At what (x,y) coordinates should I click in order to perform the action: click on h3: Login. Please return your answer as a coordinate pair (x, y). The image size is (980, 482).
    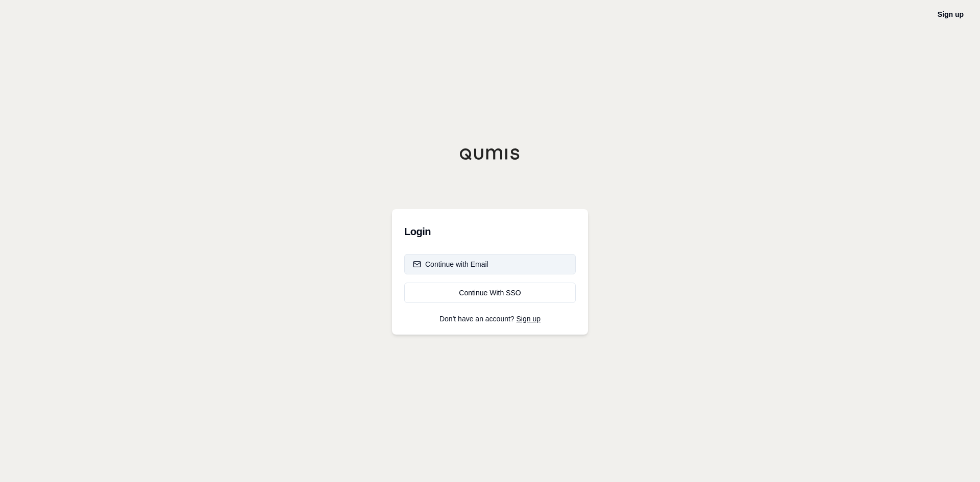
    Looking at the image, I should click on (490, 232).